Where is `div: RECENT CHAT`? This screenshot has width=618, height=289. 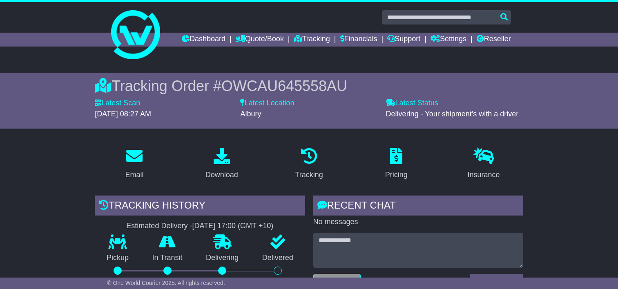
div: RECENT CHAT is located at coordinates (418, 207).